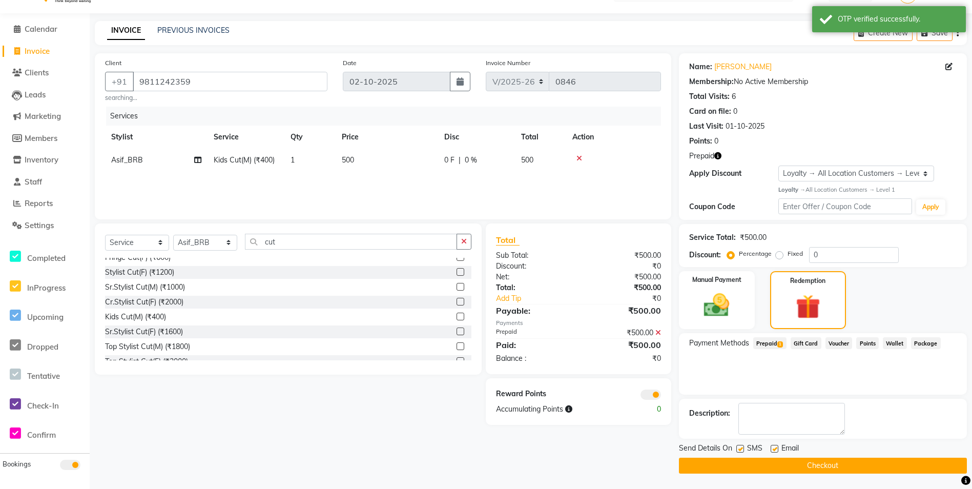 The height and width of the screenshot is (489, 972). Describe the element at coordinates (808, 307) in the screenshot. I see `img: _gift.svg` at that location.